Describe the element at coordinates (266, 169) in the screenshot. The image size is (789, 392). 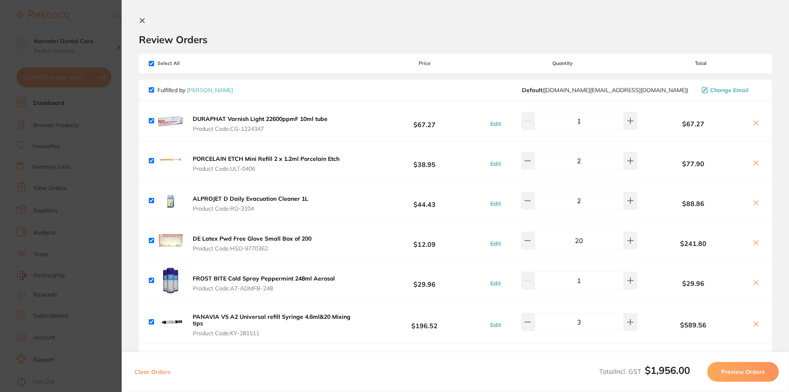
I see `span: Product Code: ULT-0406` at that location.